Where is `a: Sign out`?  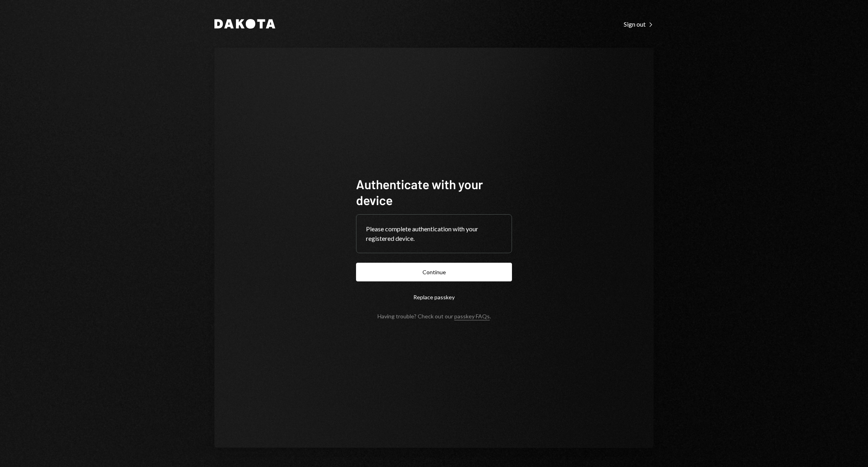
a: Sign out is located at coordinates (638, 24).